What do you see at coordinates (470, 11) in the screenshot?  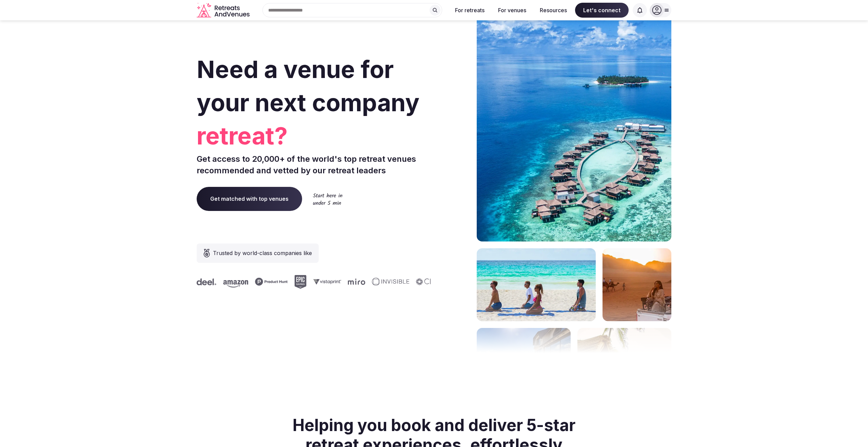 I see `button: For retreats` at bounding box center [470, 11].